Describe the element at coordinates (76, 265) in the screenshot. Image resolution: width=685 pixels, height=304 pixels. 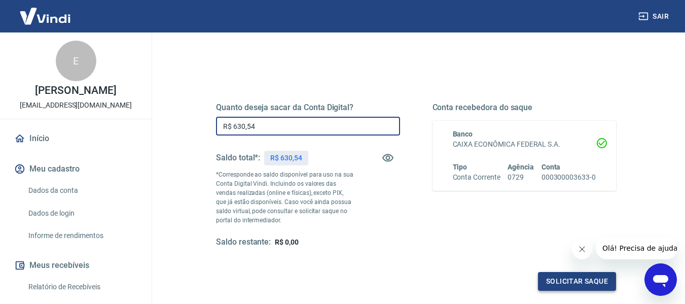
I see `button: Meus recebíveis` at that location.